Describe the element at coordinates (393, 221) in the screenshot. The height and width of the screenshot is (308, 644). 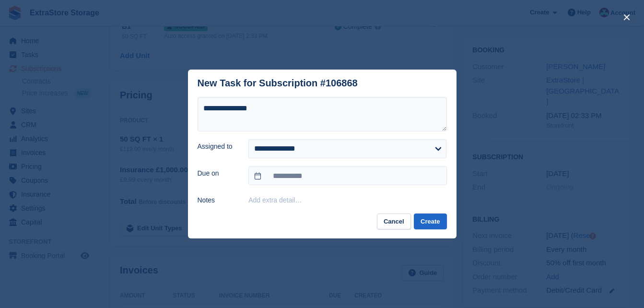
I see `button: Cancel` at that location.